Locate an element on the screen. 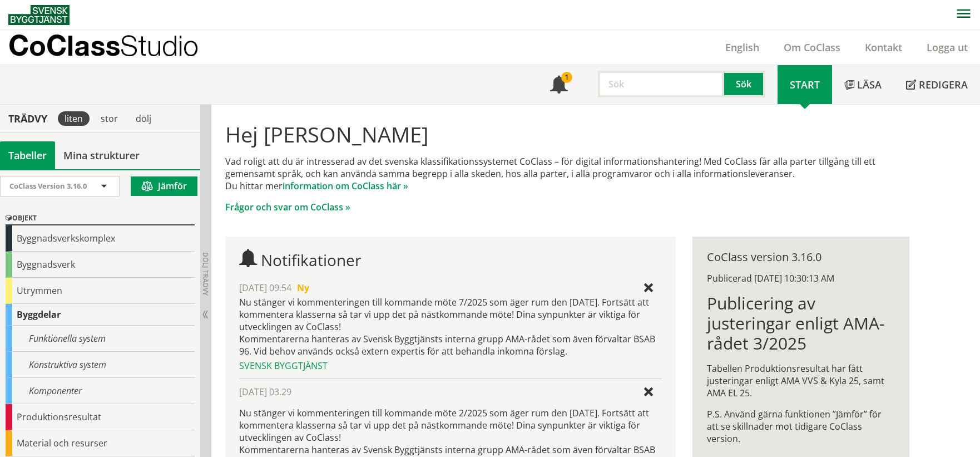 The image size is (980, 457). a: Mina strukturer is located at coordinates (101, 155).